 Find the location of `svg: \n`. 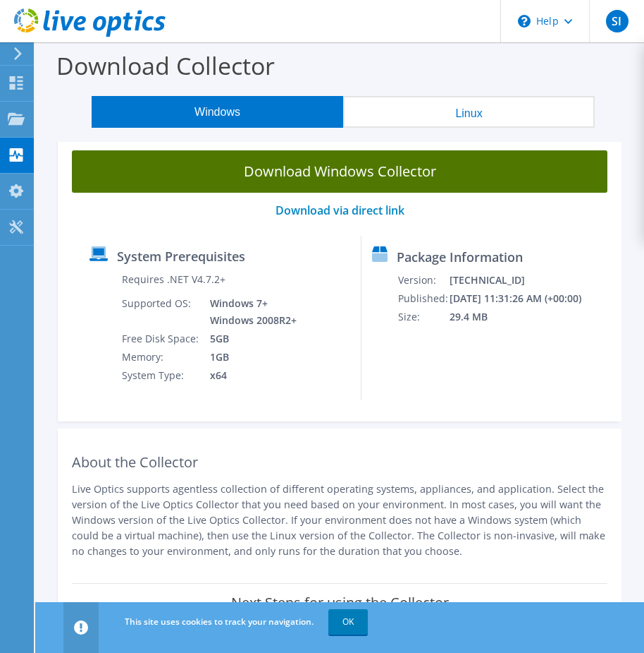

svg: \n is located at coordinates (525, 21).